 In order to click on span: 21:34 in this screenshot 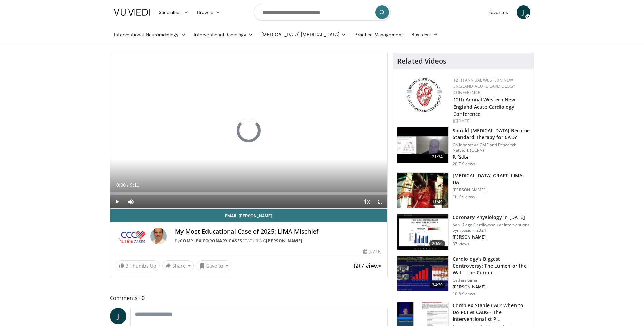, I will do `click(437, 157)`.